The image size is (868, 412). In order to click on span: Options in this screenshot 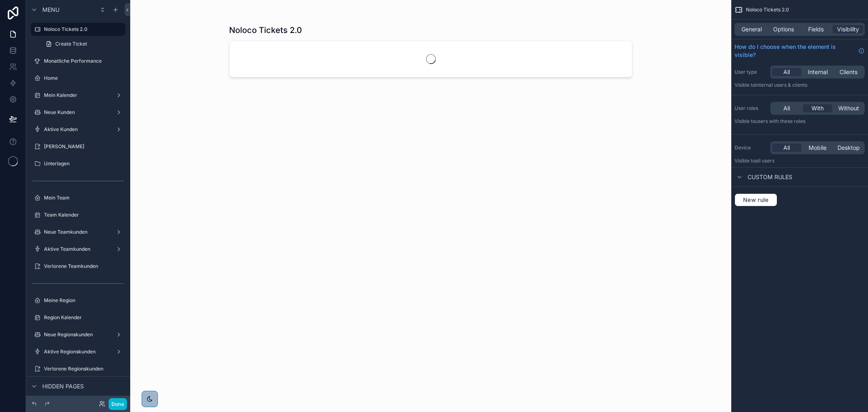, I will do `click(783, 29)`.